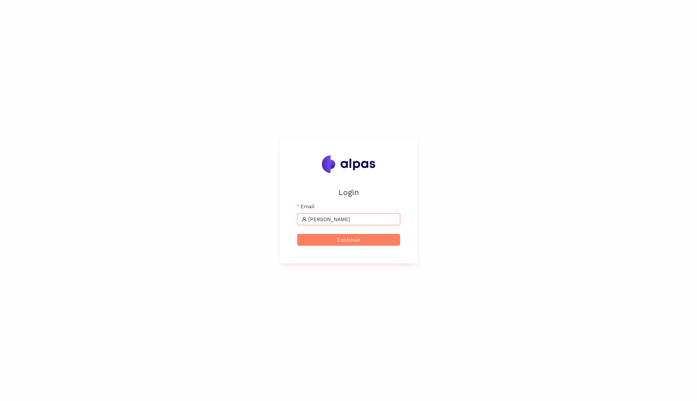 The height and width of the screenshot is (401, 697). I want to click on label: Email, so click(306, 207).